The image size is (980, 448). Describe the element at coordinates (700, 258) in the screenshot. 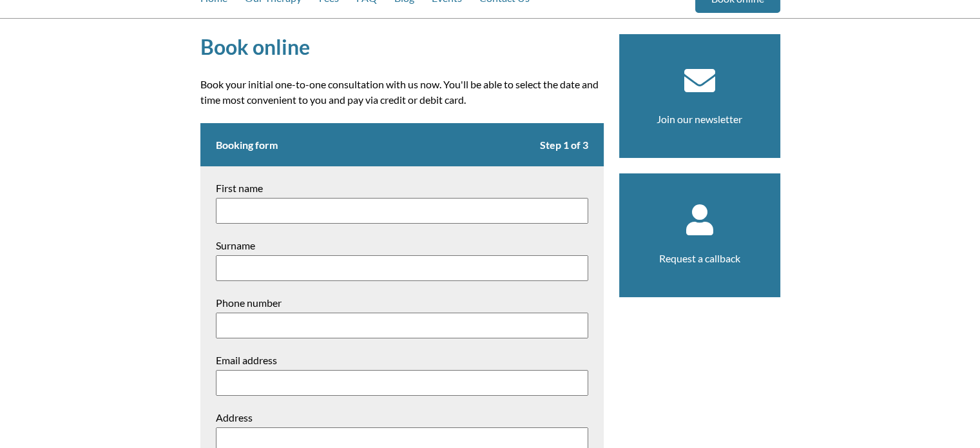

I see `a: Request a callback` at that location.